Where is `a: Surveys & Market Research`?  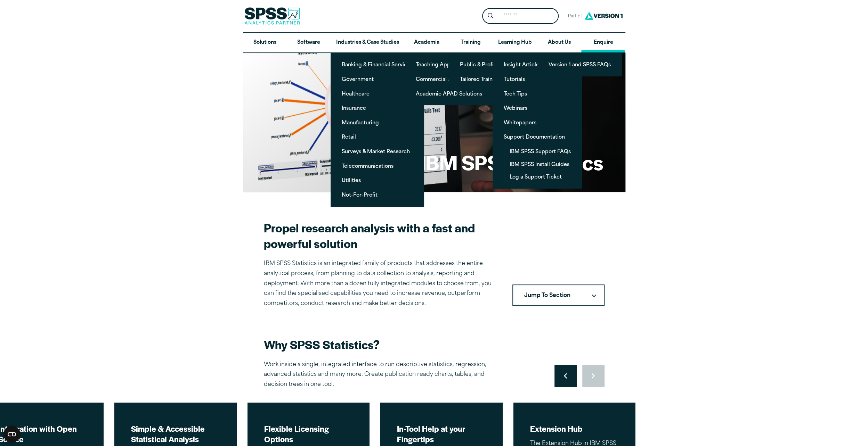
a: Surveys & Market Research is located at coordinates (377, 151).